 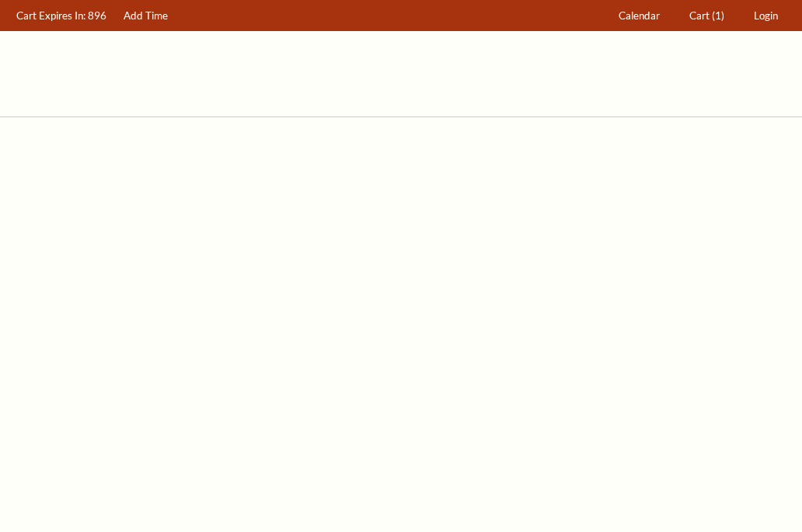 What do you see at coordinates (767, 16) in the screenshot?
I see `a: Login` at bounding box center [767, 16].